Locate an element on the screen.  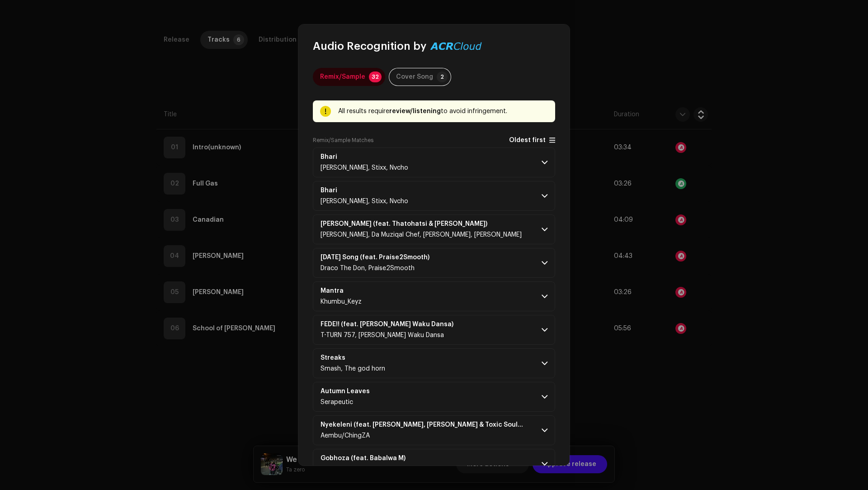
p-accordion-header: MantraKhumbu_Keyz is located at coordinates (434, 296).